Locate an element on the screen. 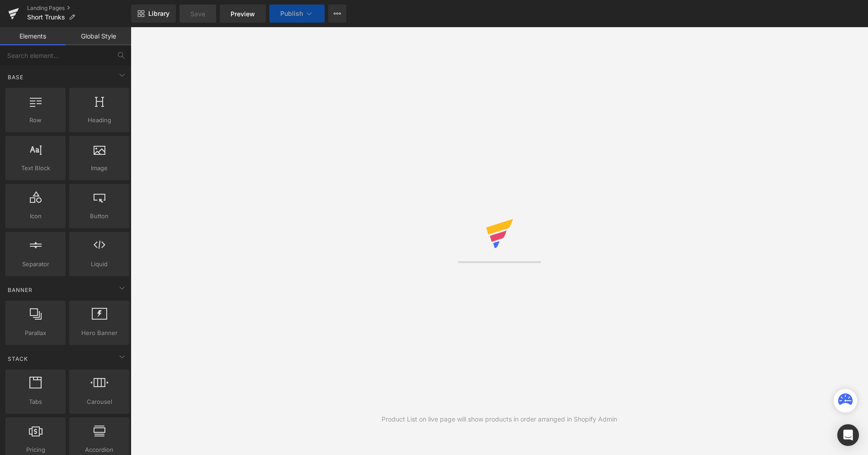  span: Separator is located at coordinates (35, 264).